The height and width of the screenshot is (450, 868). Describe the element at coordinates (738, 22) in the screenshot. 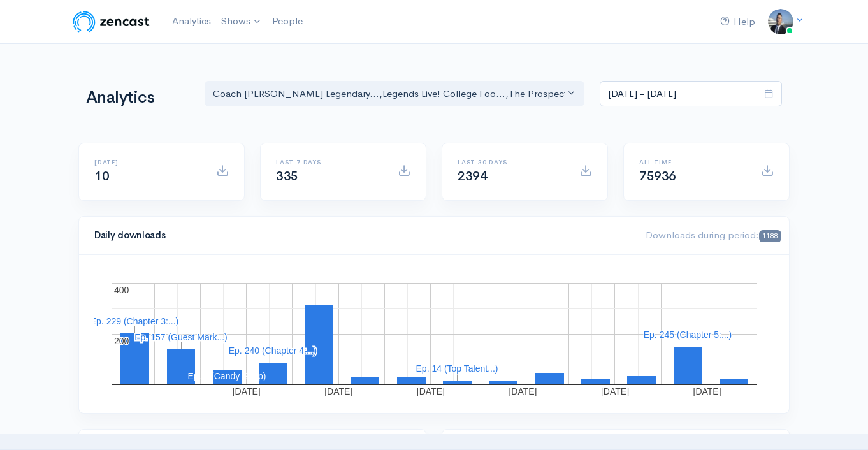

I see `a: Help` at that location.